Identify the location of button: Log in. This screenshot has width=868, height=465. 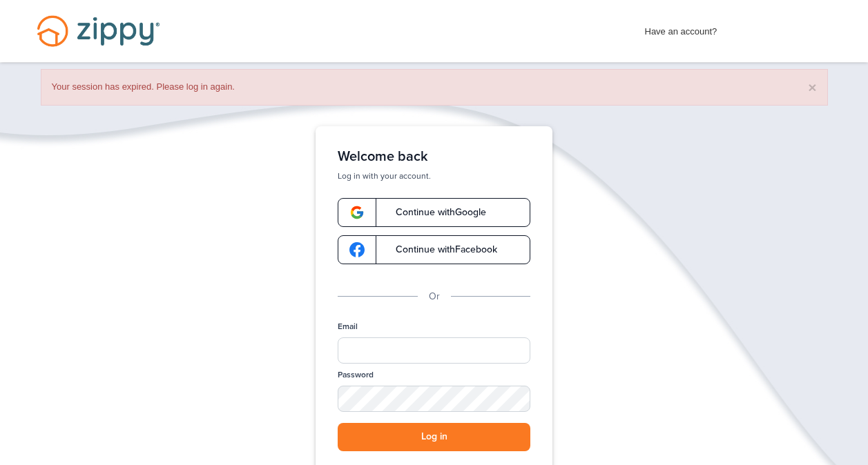
(434, 436).